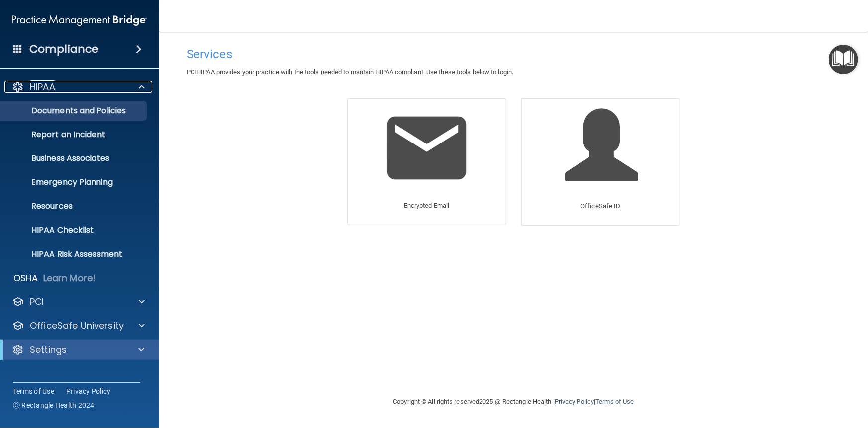  Describe the element at coordinates (74, 158) in the screenshot. I see `p: Business Associates` at that location.